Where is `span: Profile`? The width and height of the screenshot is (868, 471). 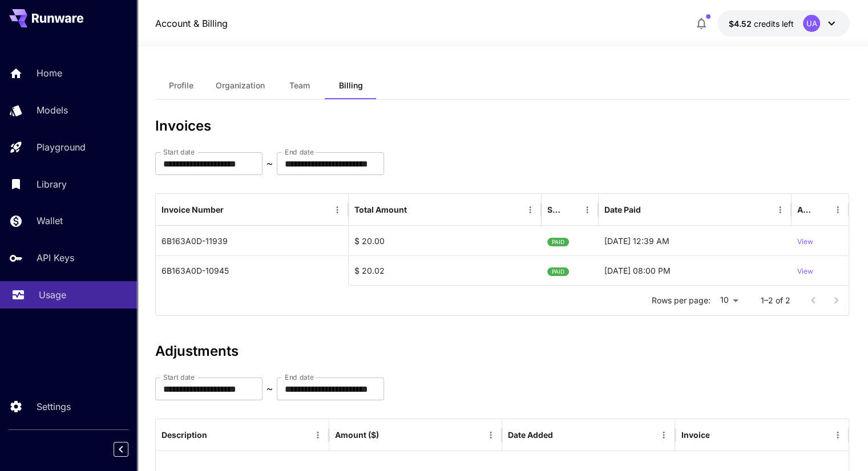 span: Profile is located at coordinates (181, 86).